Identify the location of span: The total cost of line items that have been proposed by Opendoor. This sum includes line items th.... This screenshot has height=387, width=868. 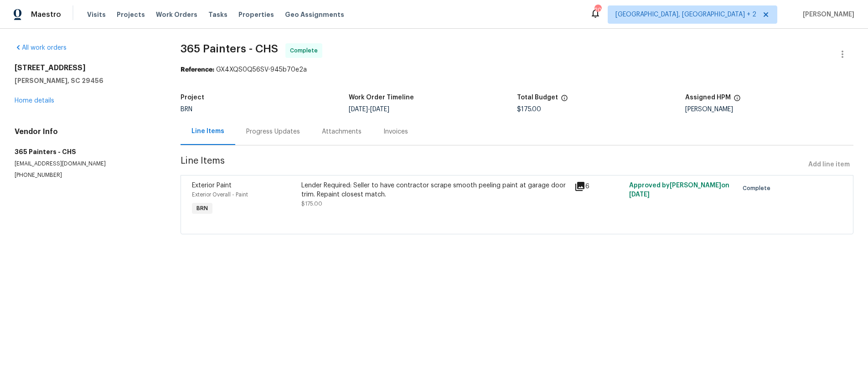
(565, 100).